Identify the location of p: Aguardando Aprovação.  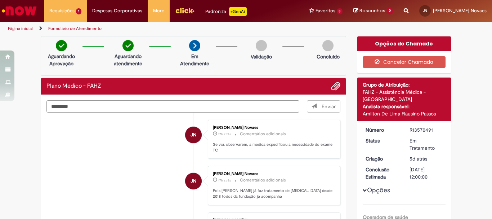
(61, 60).